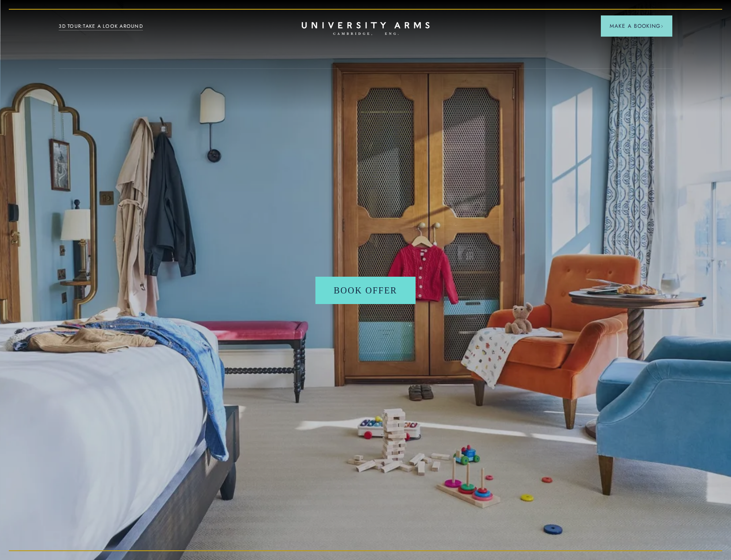 This screenshot has width=731, height=560. Describe the element at coordinates (101, 27) in the screenshot. I see `a: 3D TOUR:TAKE A LOOK AROUND` at that location.